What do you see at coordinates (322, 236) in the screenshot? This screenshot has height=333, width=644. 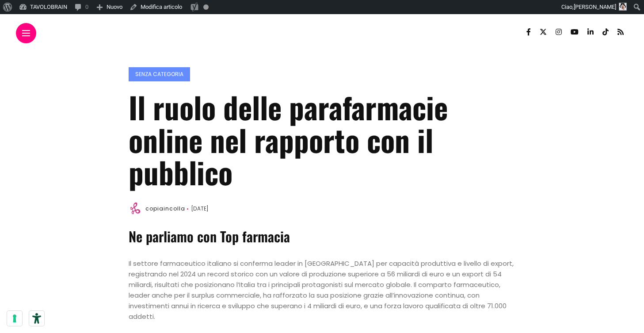 I see `h2: Ne parliamo con Top farmacia` at bounding box center [322, 236].